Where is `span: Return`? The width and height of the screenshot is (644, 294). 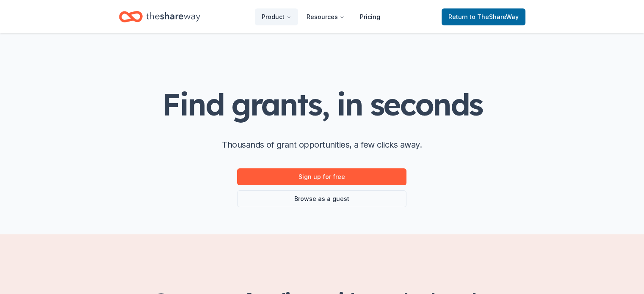 span: Return is located at coordinates (483, 17).